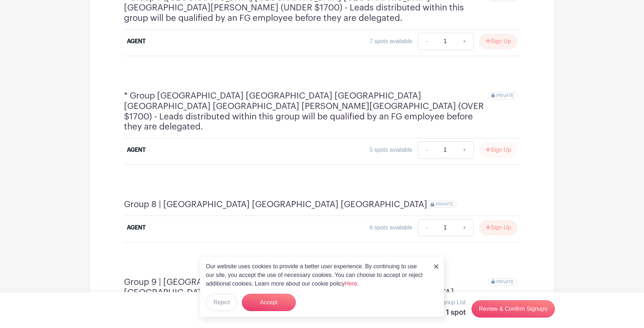 This screenshot has height=328, width=644. Describe the element at coordinates (316, 275) in the screenshot. I see `p: Our website uses cookies to provide a better user experience. By continuing to use our site, you ...` at that location.